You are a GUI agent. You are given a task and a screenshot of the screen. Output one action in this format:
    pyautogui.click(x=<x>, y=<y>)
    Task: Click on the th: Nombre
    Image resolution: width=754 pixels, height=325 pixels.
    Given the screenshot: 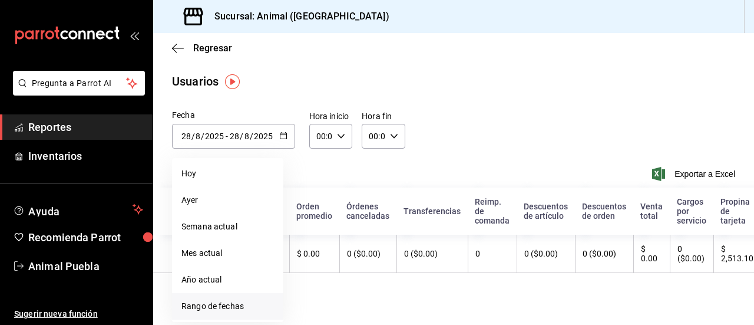 What is the action you would take?
    pyautogui.click(x=197, y=211)
    